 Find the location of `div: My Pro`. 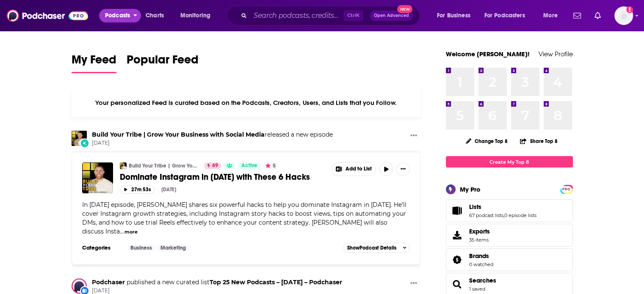

div: My Pro is located at coordinates (470, 189).